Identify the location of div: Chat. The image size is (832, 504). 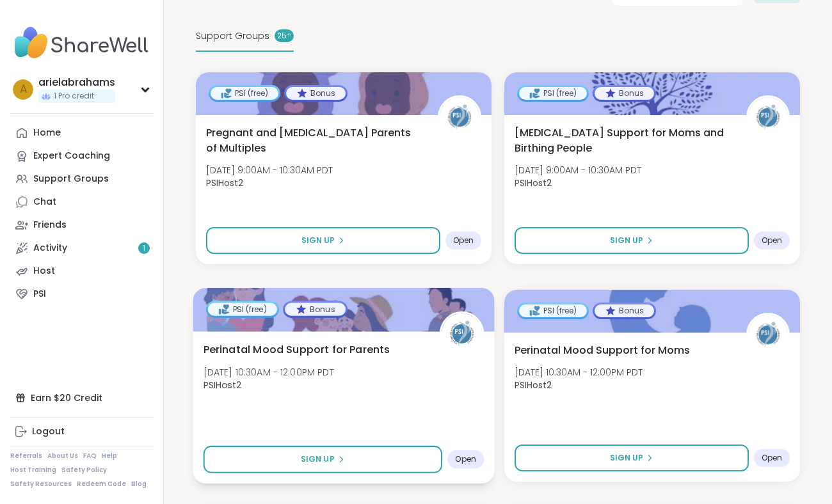
(45, 202).